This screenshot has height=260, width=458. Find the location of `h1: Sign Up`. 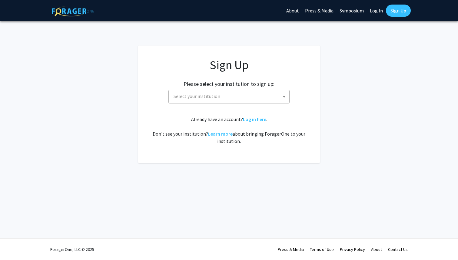

h1: Sign Up is located at coordinates (229, 65).